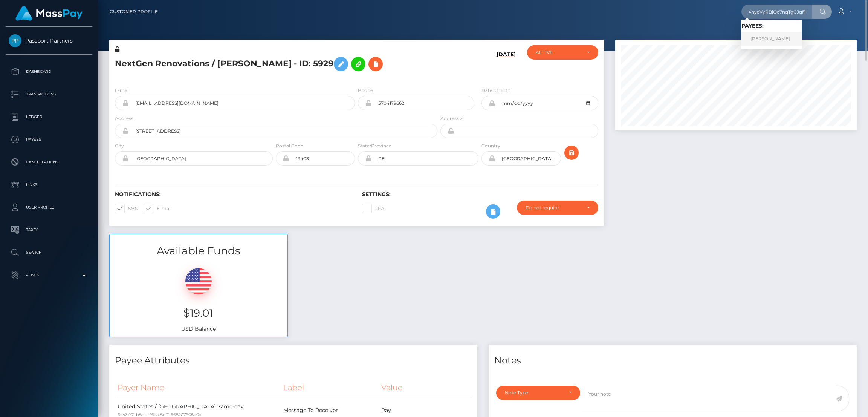 Image resolution: width=868 pixels, height=417 pixels. I want to click on div: Note Type, so click(534, 393).